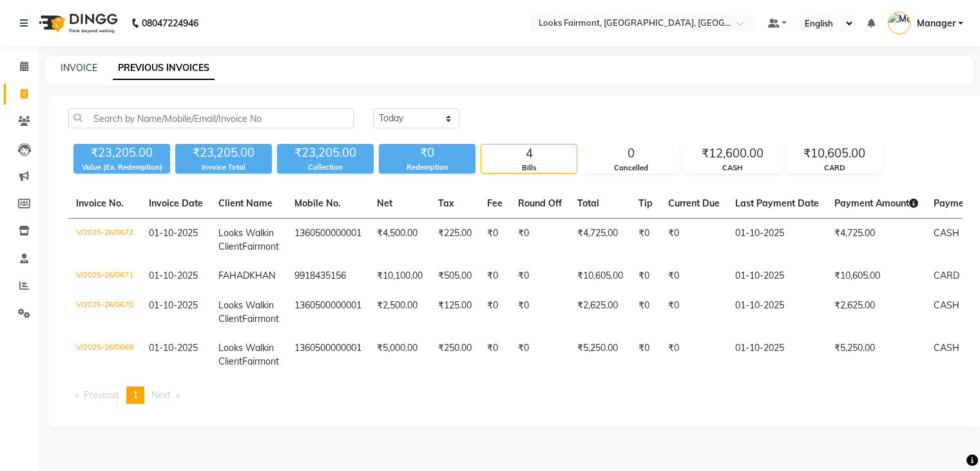 This screenshot has height=471, width=980. Describe the element at coordinates (530, 153) in the screenshot. I see `div: 4` at that location.